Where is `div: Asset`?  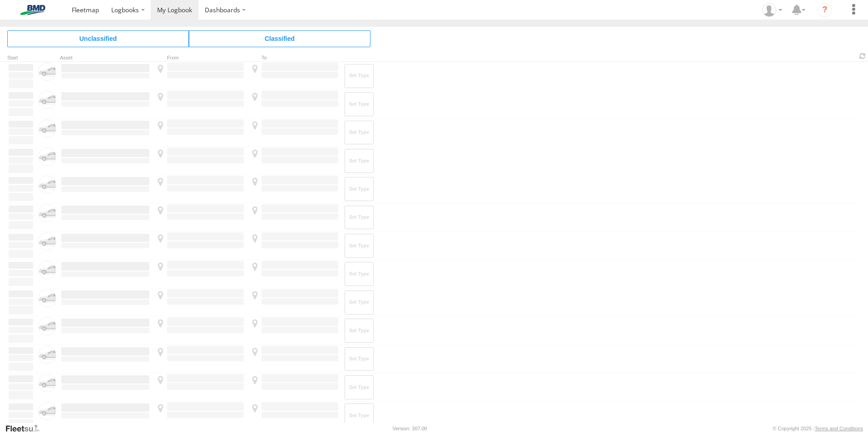 div: Asset is located at coordinates (105, 58).